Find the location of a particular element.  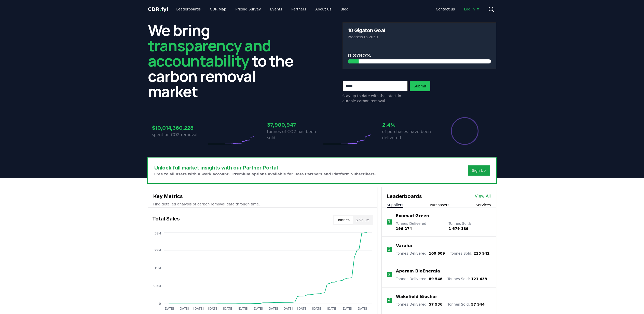

p: 4 is located at coordinates (389, 300).